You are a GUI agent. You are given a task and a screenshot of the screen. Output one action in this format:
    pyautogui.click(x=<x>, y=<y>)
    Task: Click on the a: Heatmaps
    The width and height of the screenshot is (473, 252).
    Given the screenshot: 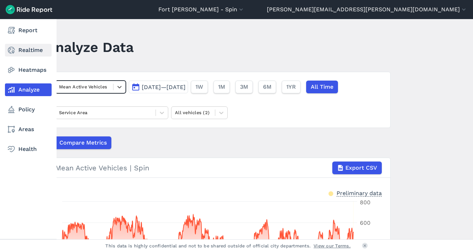 What is the action you would take?
    pyautogui.click(x=28, y=70)
    